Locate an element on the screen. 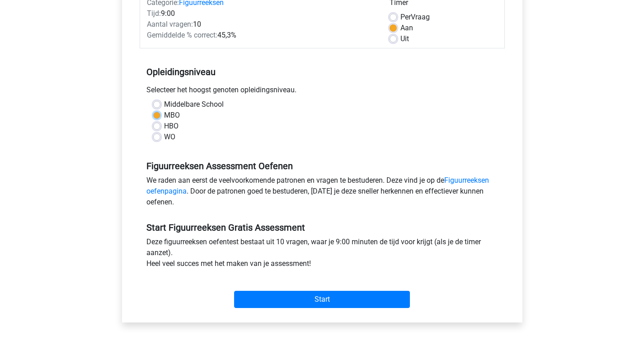 This screenshot has height=346, width=644. span: Gemiddelde % correct: is located at coordinates (182, 34).